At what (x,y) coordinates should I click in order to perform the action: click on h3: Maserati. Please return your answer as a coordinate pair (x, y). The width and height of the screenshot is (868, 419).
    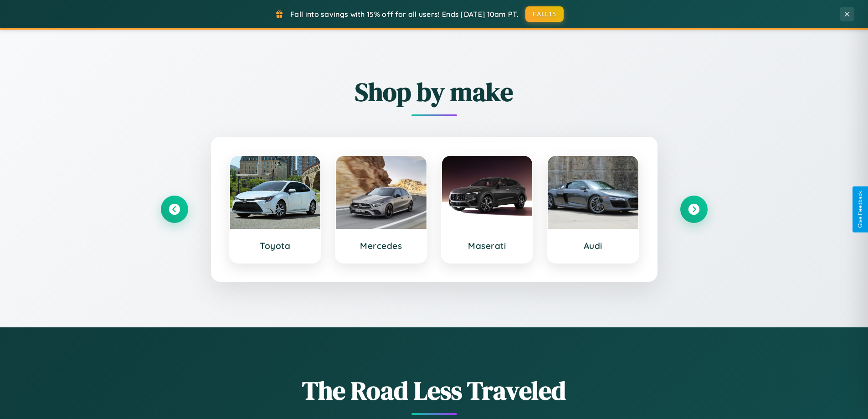
    Looking at the image, I should click on (487, 246).